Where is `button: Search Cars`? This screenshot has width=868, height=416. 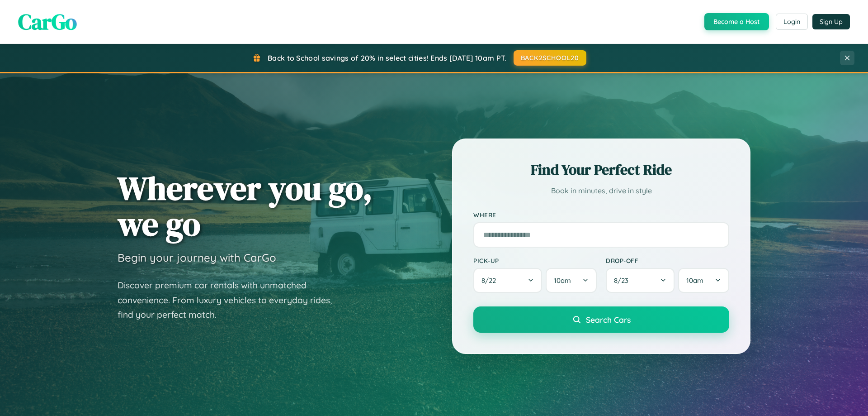
button: Search Cars is located at coordinates (601, 320).